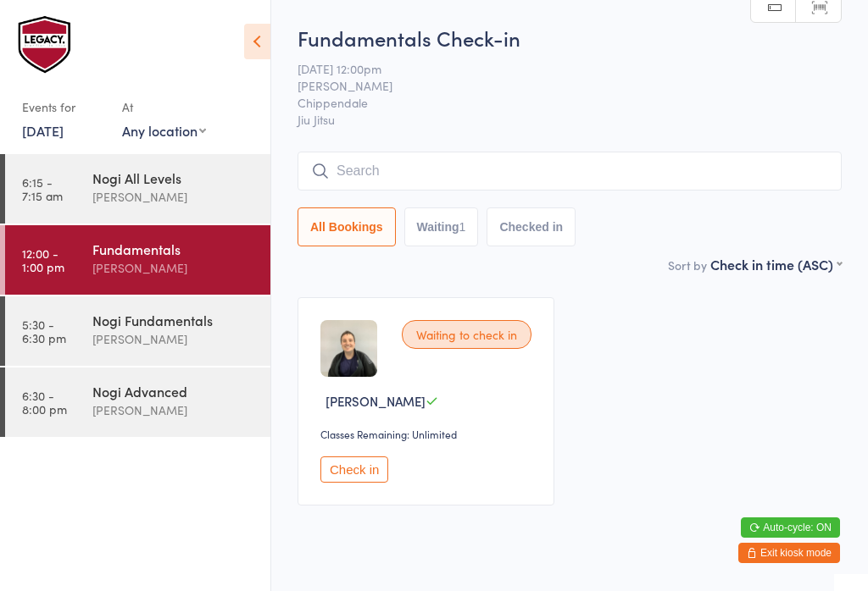 The height and width of the screenshot is (591, 868). I want to click on h2: Fundamentals Check-in, so click(570, 37).